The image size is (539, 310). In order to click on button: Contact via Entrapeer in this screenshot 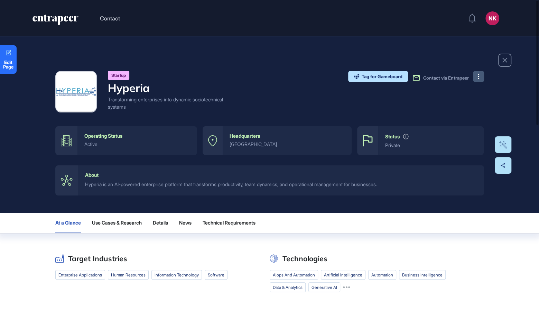, I will do `click(440, 78)`.